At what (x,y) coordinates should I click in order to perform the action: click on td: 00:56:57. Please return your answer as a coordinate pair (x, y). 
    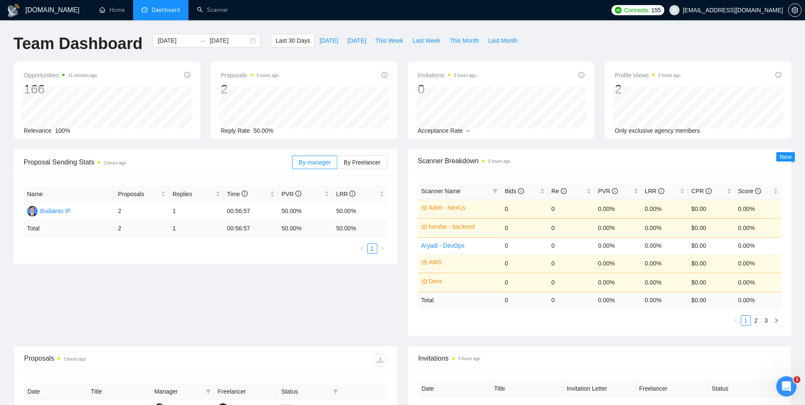
    Looking at the image, I should click on (250, 211).